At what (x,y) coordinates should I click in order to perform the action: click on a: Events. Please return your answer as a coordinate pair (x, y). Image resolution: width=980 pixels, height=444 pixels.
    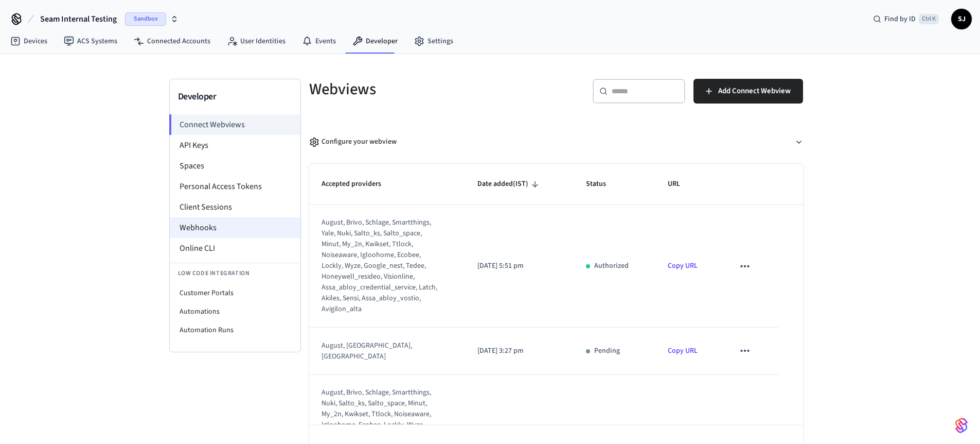
    Looking at the image, I should click on (319, 41).